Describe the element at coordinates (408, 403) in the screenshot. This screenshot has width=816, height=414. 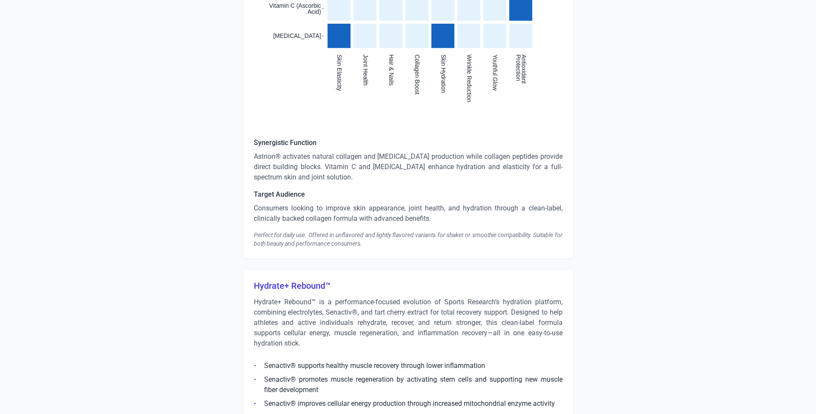
I see `li: Senactiv® improves cellular energy production through increased mitochondrial enzyme activity` at that location.